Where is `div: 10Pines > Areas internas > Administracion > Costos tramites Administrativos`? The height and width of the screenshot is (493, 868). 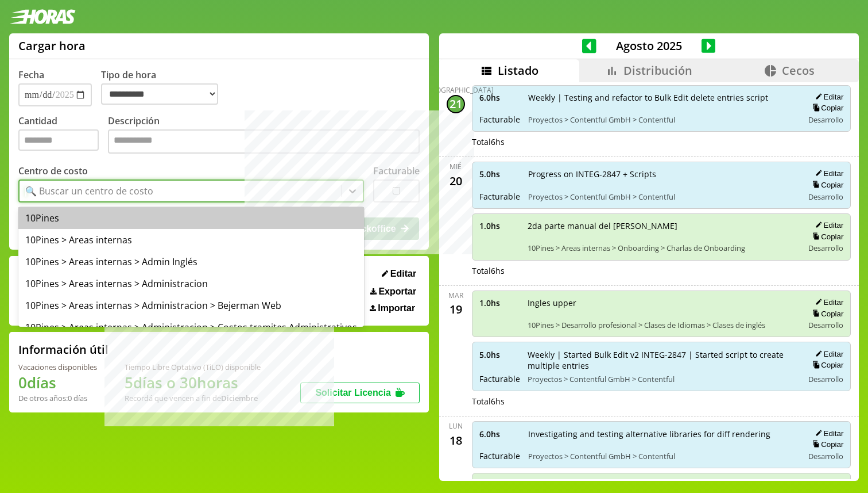
div: 10Pines > Areas internas > Administracion > Costos tramites Administrativos is located at coordinates (191, 327).